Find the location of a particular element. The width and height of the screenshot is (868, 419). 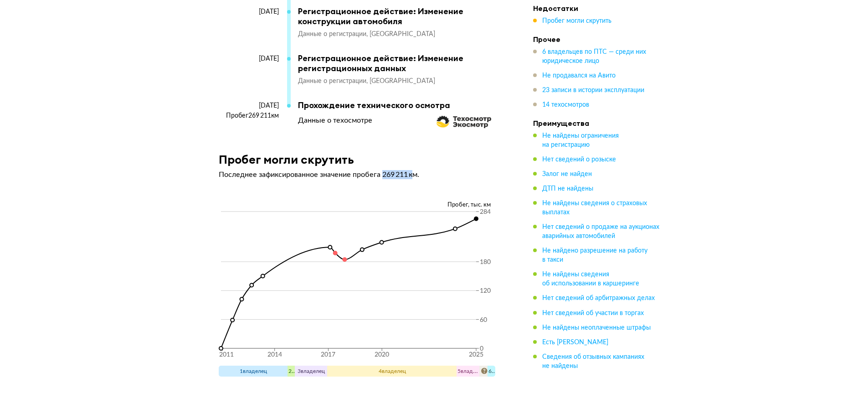

tspan: 2017 is located at coordinates (328, 354).